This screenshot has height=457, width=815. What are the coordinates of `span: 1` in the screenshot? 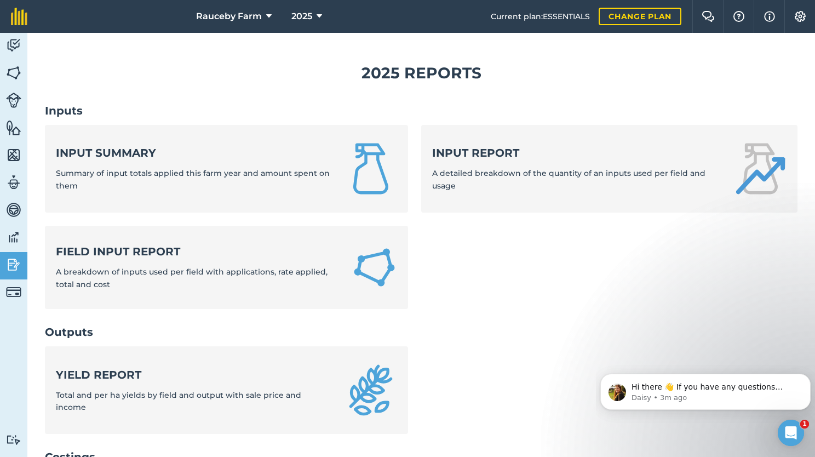 It's located at (805, 424).